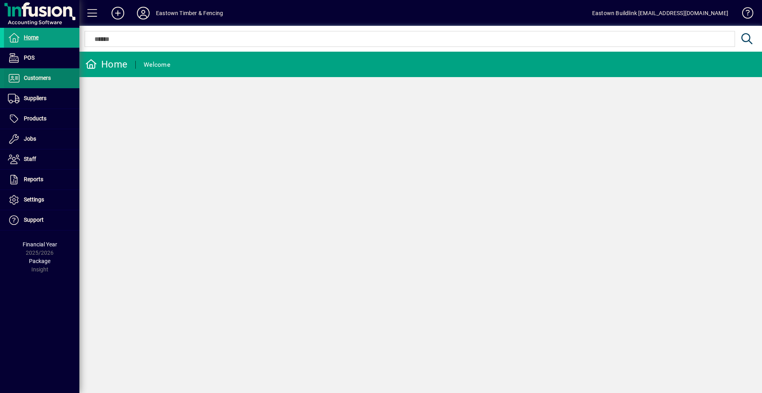  What do you see at coordinates (42, 139) in the screenshot?
I see `a: Jobs` at bounding box center [42, 139].